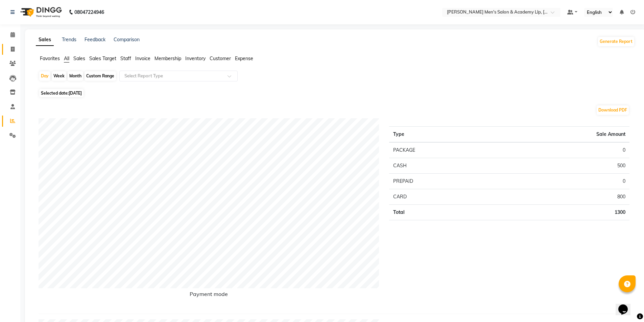  What do you see at coordinates (563, 166) in the screenshot?
I see `td: 500` at bounding box center [563, 166].